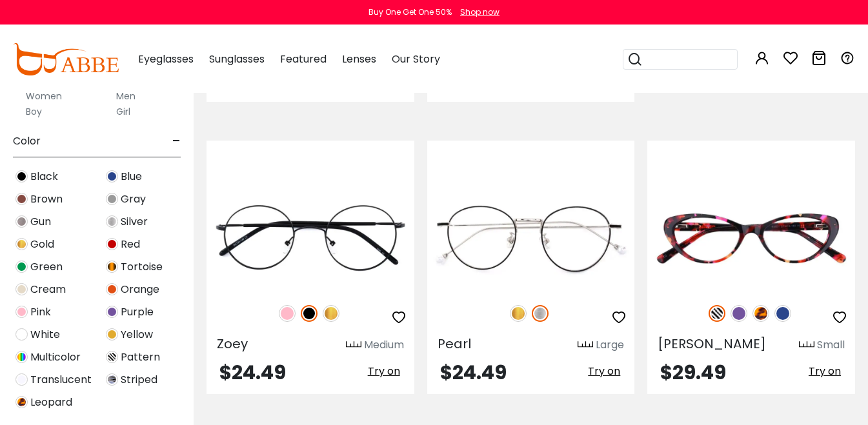  What do you see at coordinates (232, 343) in the screenshot?
I see `span: Zoey` at bounding box center [232, 343].